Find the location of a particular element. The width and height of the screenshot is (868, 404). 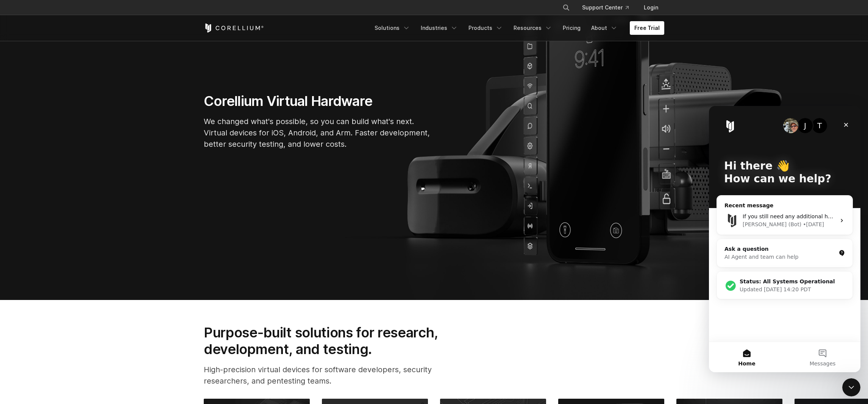

p: How can we help? is located at coordinates (76, 73).